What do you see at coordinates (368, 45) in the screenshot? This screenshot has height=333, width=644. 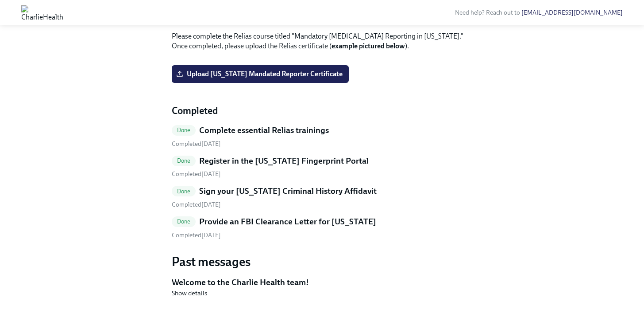 I see `strong: example pictured below` at bounding box center [368, 45].